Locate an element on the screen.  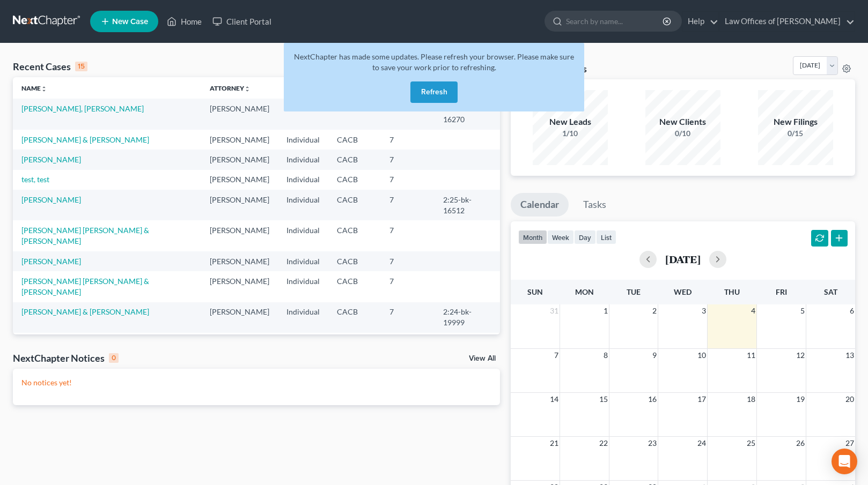
div: 0/15 is located at coordinates (796, 133).